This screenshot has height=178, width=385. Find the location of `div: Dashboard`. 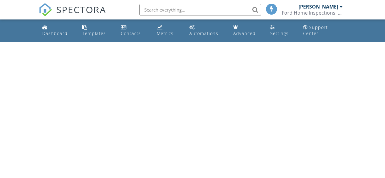

div: Dashboard is located at coordinates (55, 33).